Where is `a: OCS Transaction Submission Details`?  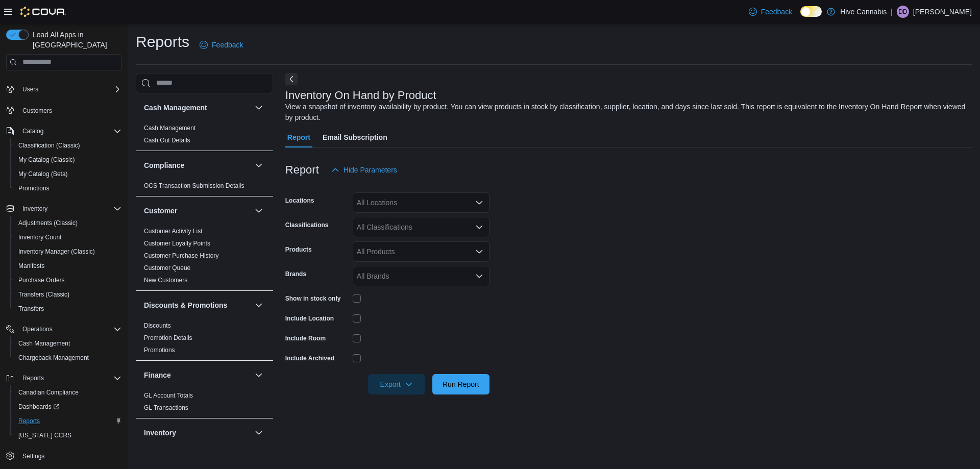 a: OCS Transaction Submission Details is located at coordinates (194, 185).